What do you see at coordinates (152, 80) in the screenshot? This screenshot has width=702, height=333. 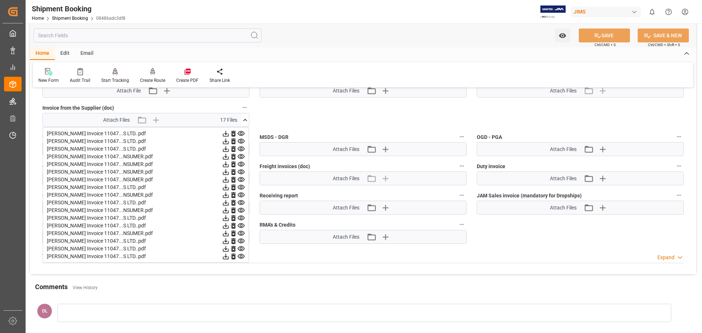 I see `div: Create Route` at bounding box center [152, 80].